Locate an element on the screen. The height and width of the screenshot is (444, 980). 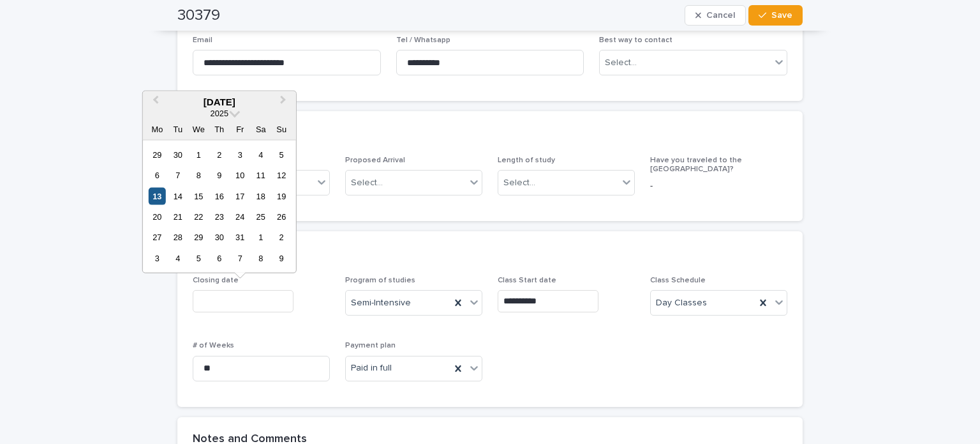
div: Choose Sunday, 12 October 2025 is located at coordinates (281, 175).